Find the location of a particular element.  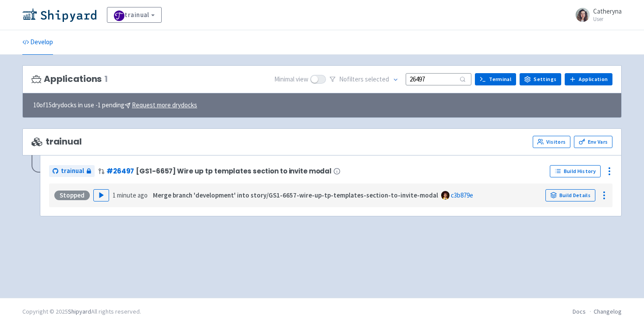

a: Visitors is located at coordinates (552, 142).